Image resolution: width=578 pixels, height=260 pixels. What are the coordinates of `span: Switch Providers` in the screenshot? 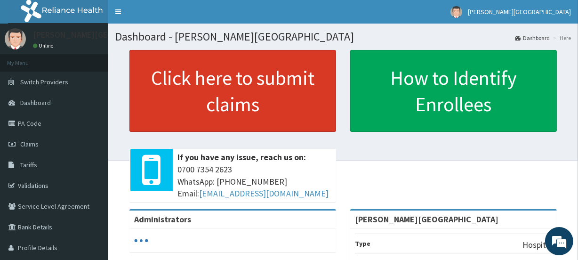 It's located at (44, 82).